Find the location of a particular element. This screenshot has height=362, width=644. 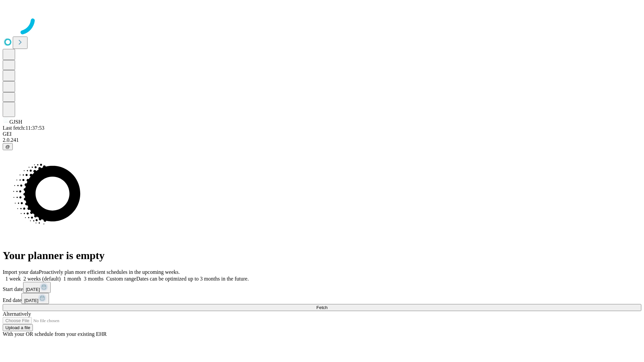

span: 3 months is located at coordinates (93, 278).